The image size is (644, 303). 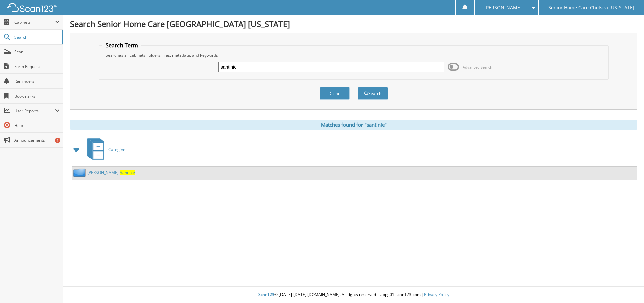 I want to click on div: Matches found for "santinie", so click(x=353, y=124).